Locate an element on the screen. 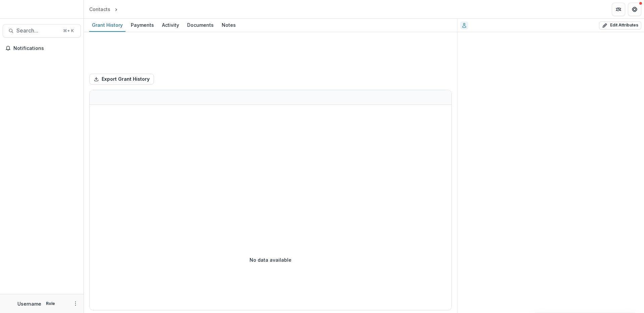 This screenshot has height=313, width=644. button: More is located at coordinates (75, 304).